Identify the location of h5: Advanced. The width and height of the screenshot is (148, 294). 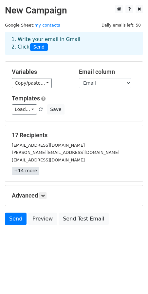
(74, 195).